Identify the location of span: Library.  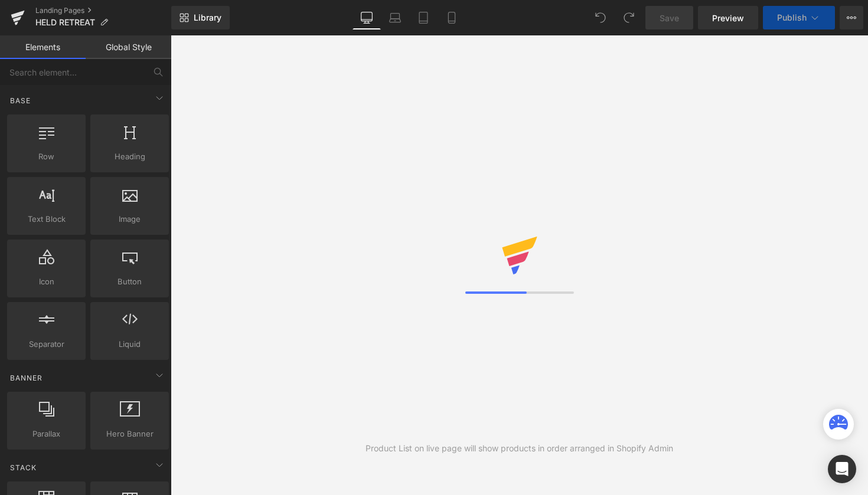
(207, 18).